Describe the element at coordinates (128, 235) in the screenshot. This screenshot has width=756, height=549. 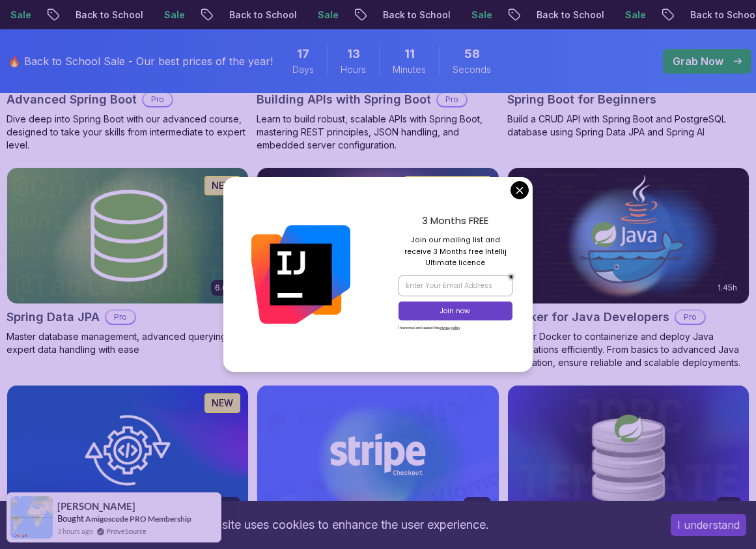
I see `img: Spring Data JPA card` at that location.